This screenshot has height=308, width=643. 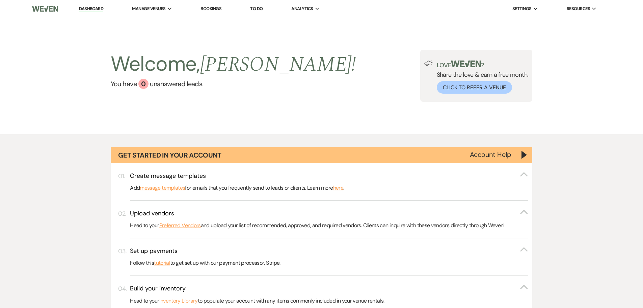 What do you see at coordinates (338, 188) in the screenshot?
I see `a: here` at bounding box center [338, 188].